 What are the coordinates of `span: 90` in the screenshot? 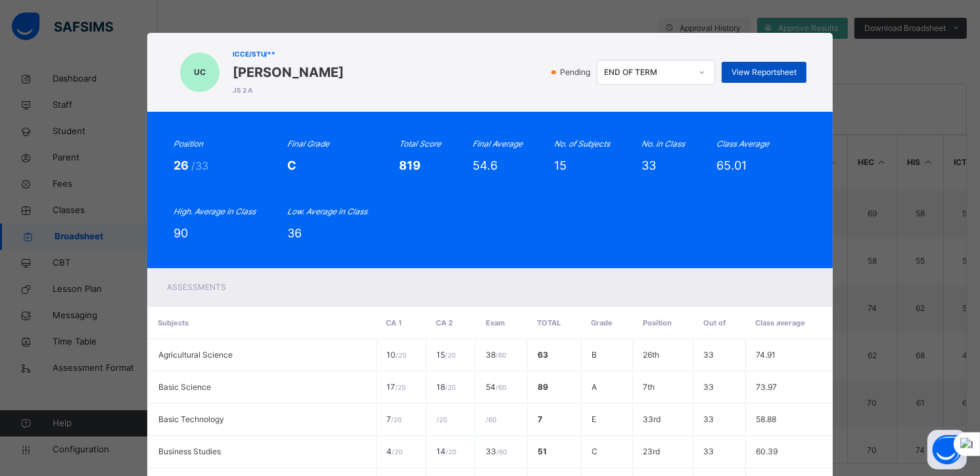 It's located at (181, 233).